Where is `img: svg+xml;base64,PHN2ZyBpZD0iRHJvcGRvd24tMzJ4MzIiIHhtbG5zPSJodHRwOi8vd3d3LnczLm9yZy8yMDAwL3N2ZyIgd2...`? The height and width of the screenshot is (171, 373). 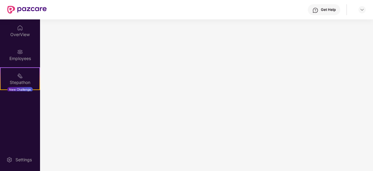 img: svg+xml;base64,PHN2ZyBpZD0iRHJvcGRvd24tMzJ4MzIiIHhtbG5zPSJodHRwOi8vd3d3LnczLm9yZy8yMDAwL3N2ZyIgd2... is located at coordinates (362, 10).